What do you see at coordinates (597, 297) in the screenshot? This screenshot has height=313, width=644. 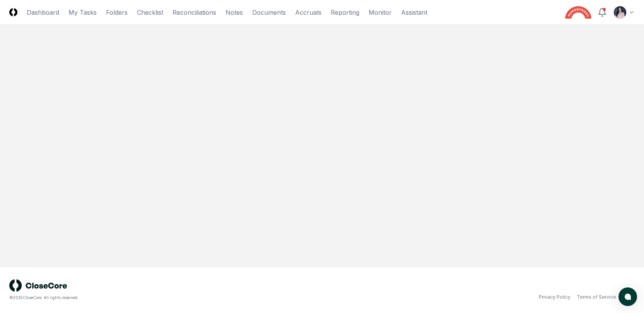 I see `a: Terms of Service` at bounding box center [597, 297].